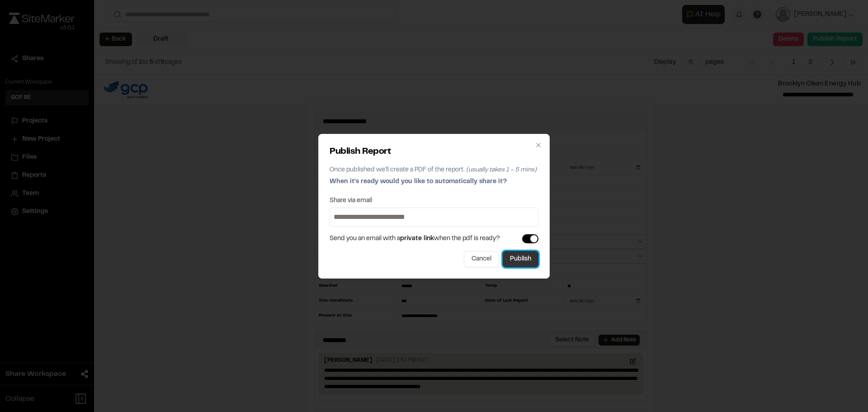 The height and width of the screenshot is (412, 868). I want to click on button: Publish, so click(520, 259).